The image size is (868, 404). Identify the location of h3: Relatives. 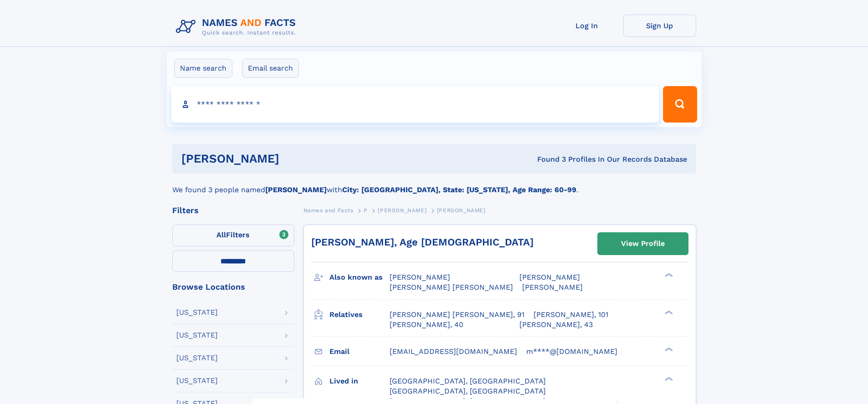
(359, 315).